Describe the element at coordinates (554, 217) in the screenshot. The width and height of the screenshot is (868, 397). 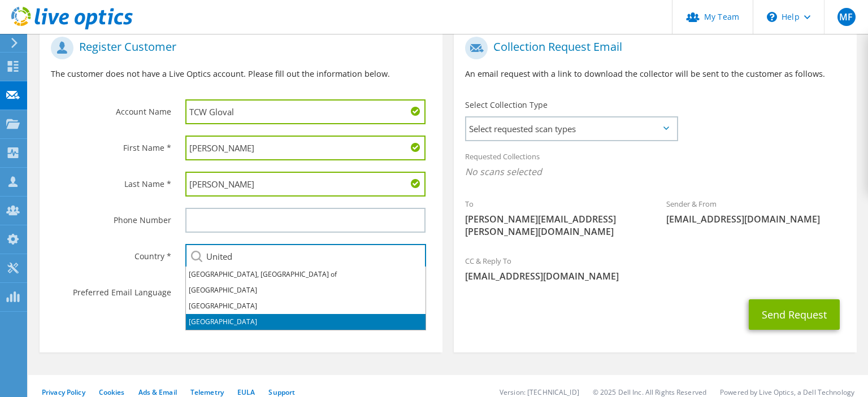
I see `div: To` at that location.